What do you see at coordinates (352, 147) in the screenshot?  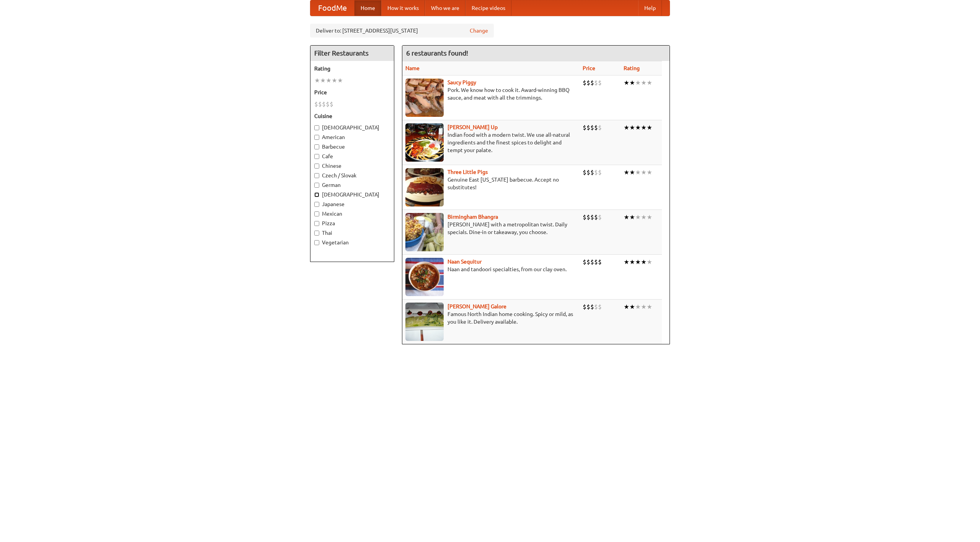 I see `label: Barbecue` at bounding box center [352, 147].